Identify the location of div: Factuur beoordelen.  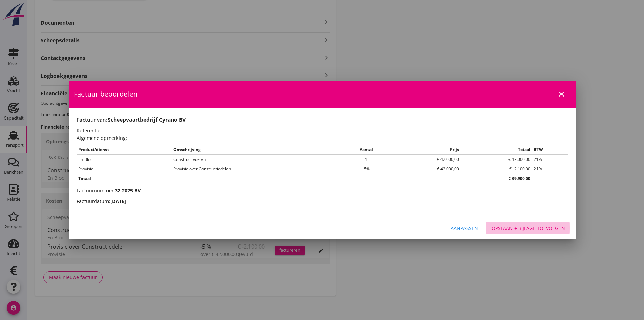
(322, 94).